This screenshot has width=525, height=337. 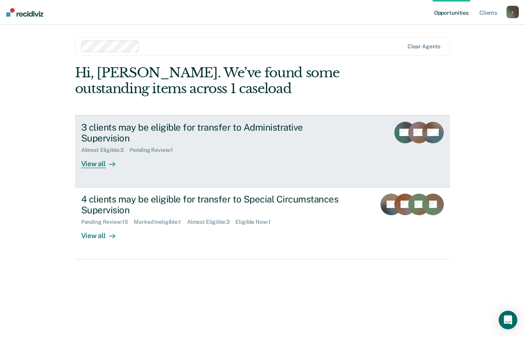 What do you see at coordinates (160, 222) in the screenshot?
I see `div: Marked Ineligible : 1` at bounding box center [160, 222].